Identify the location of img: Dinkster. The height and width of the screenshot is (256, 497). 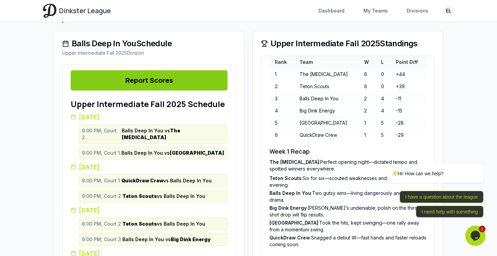
(50, 10).